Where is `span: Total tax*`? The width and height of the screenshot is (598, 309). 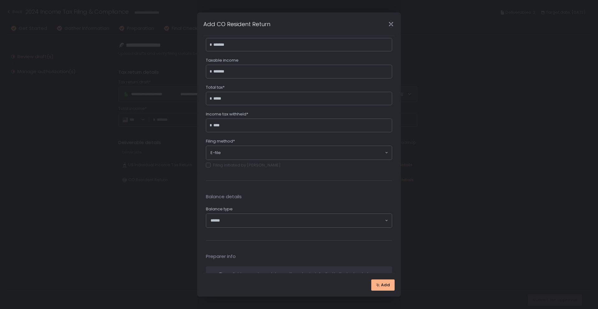
span: Total tax* is located at coordinates (215, 88).